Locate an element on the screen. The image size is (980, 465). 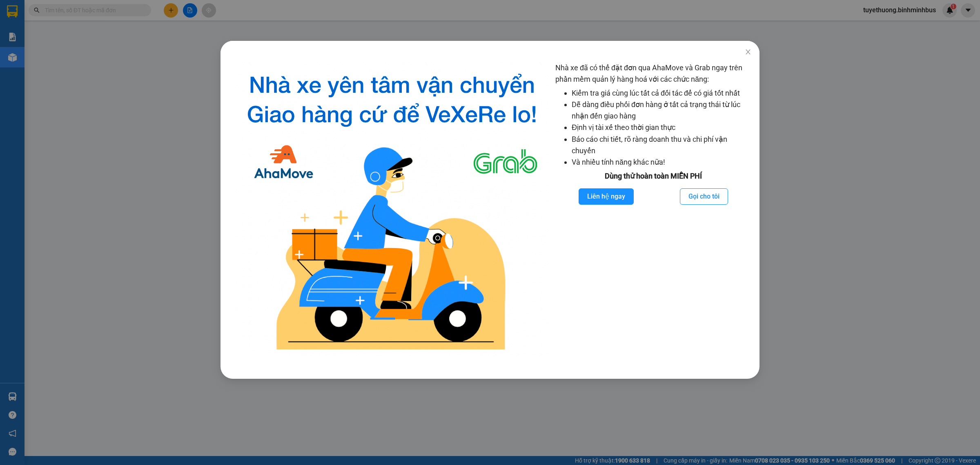
li: Và nhiều tính năng khác nữa! is located at coordinates (662, 162).